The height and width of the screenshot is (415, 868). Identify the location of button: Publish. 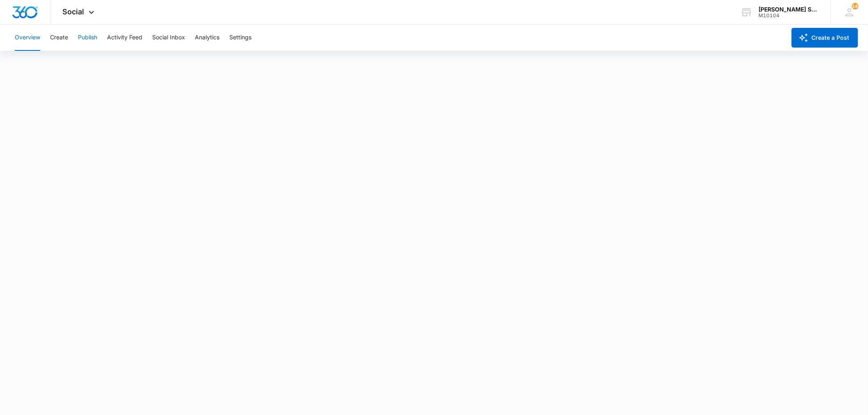
(87, 38).